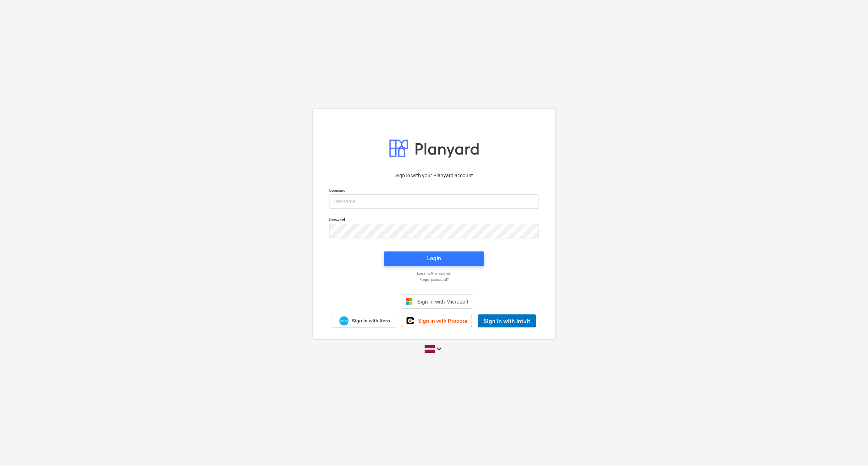  I want to click on img: Microsoft logo, so click(409, 302).